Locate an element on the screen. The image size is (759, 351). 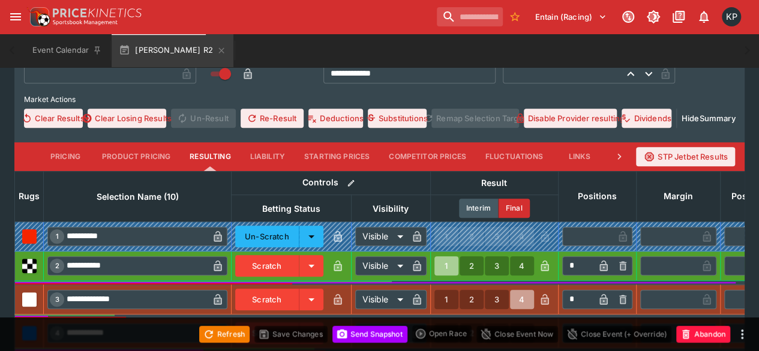
button: Abandon is located at coordinates (703, 334).